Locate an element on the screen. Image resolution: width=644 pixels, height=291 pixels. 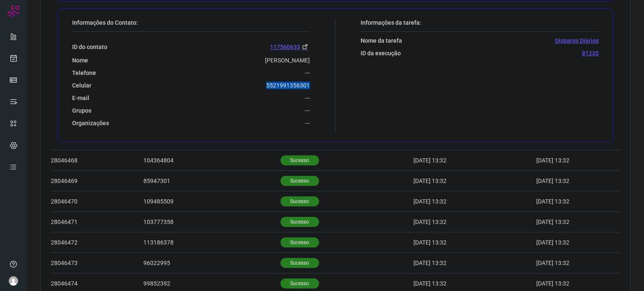
td: 28046468 is located at coordinates (97, 161).